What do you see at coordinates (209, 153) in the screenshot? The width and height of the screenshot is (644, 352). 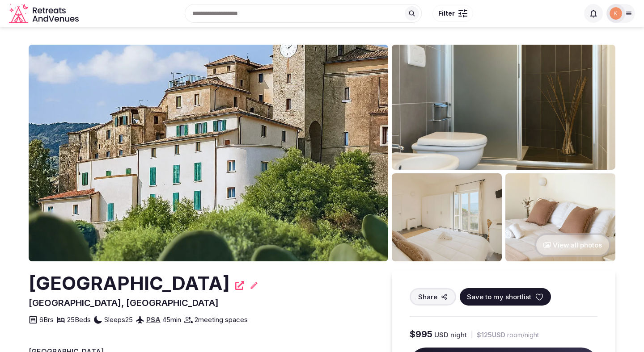 I see `img: Venue cover photo` at bounding box center [209, 153].